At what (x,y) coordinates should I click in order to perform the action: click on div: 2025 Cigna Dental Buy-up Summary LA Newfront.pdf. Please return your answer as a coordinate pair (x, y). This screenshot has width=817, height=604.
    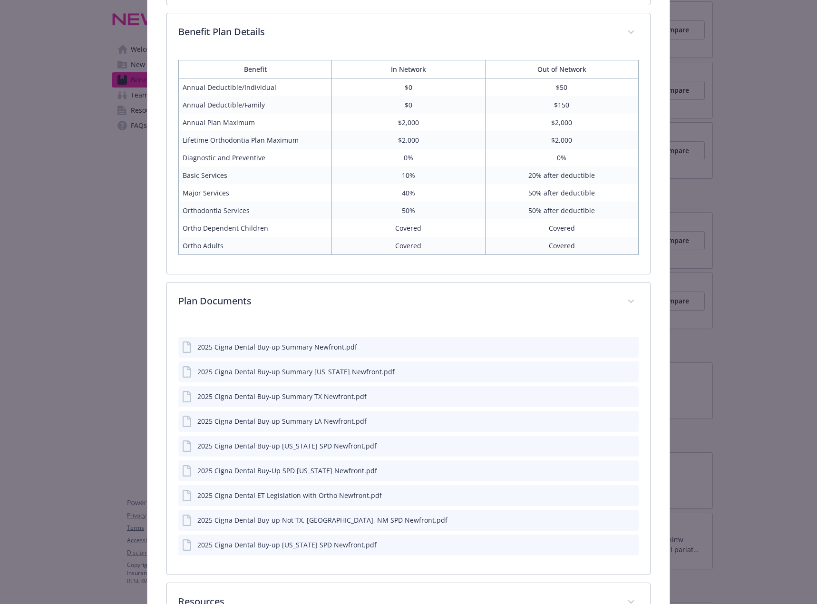
    Looking at the image, I should click on (282, 421).